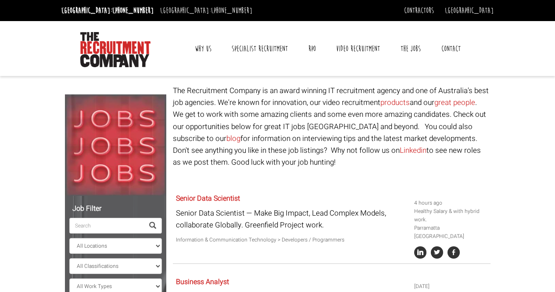 Image resolution: width=555 pixels, height=292 pixels. Describe the element at coordinates (451, 49) in the screenshot. I see `a: Contact` at that location.